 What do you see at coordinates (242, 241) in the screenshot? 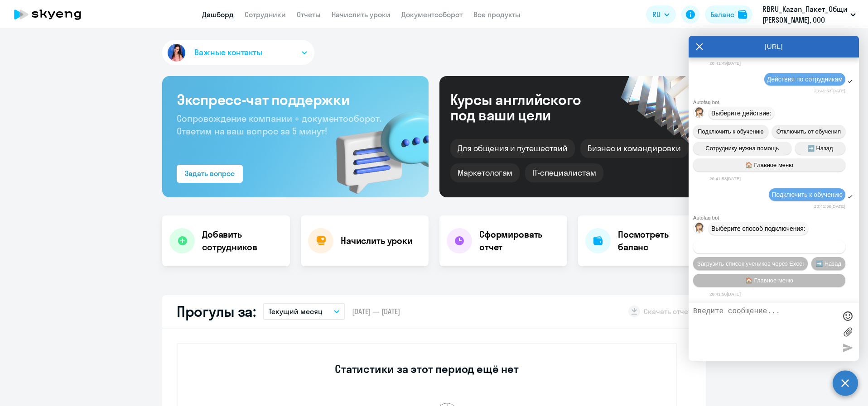
I see `h4: Добавить сотрудников` at bounding box center [242, 241].